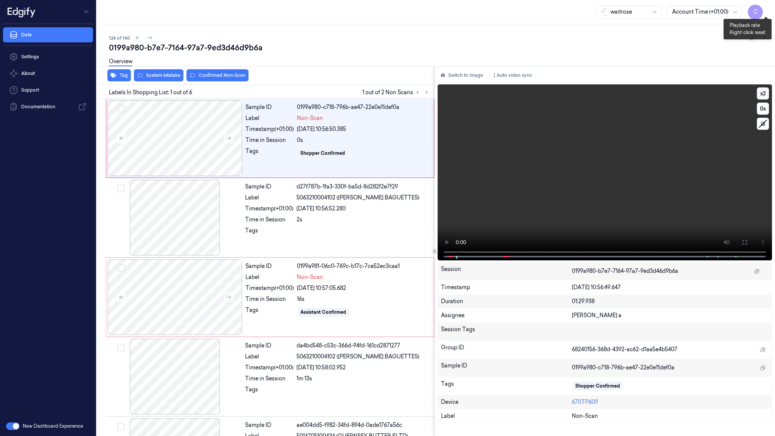 The height and width of the screenshot is (436, 775). What do you see at coordinates (670, 402) in the screenshot?
I see `div: 670TP609` at bounding box center [670, 402].